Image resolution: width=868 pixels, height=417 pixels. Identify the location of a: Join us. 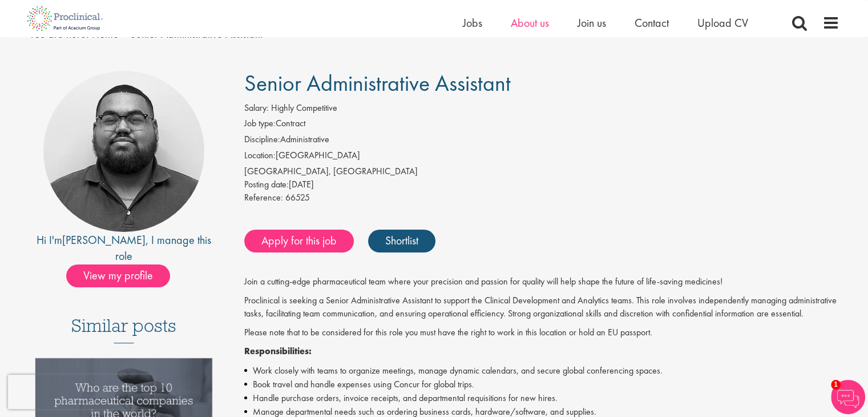
(592, 23).